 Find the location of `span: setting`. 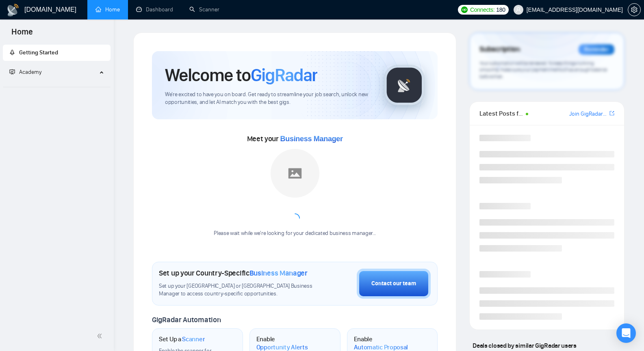

span: setting is located at coordinates (634, 10).